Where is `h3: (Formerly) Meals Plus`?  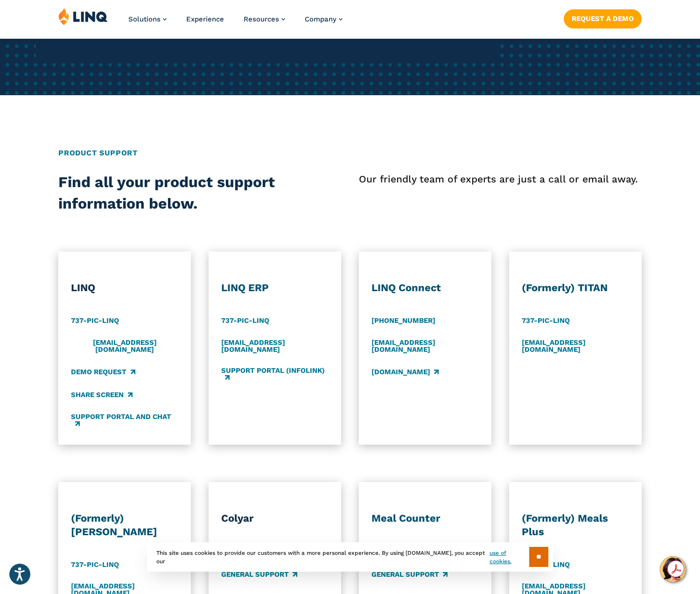
h3: (Formerly) Meals Plus is located at coordinates (576, 525).